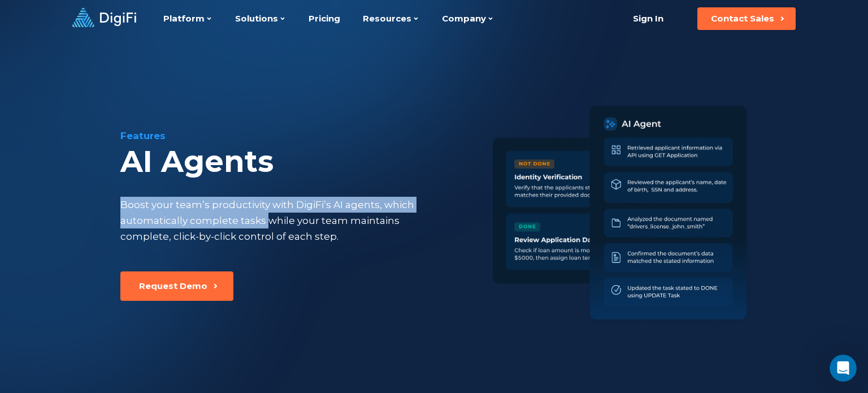 This screenshot has width=868, height=393. What do you see at coordinates (648, 19) in the screenshot?
I see `a: Sign In` at bounding box center [648, 19].